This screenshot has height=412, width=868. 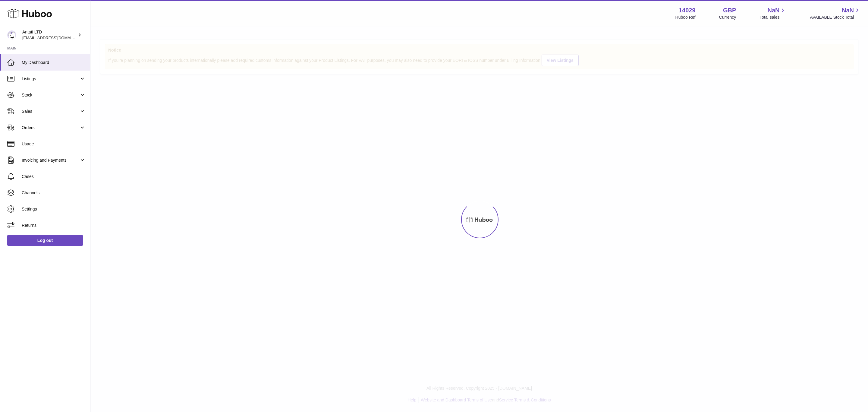 What do you see at coordinates (53, 225) in the screenshot?
I see `span: Returns` at bounding box center [53, 225].